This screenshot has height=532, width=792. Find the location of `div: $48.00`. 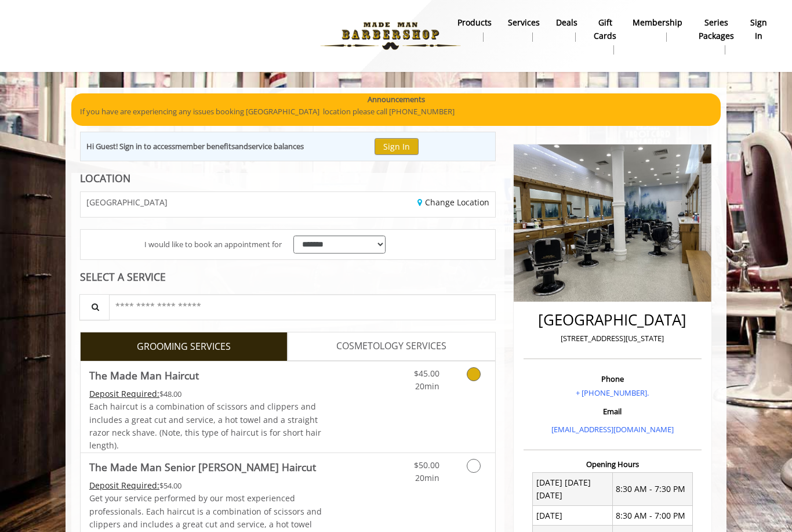

div: $48.00 is located at coordinates (206, 393).